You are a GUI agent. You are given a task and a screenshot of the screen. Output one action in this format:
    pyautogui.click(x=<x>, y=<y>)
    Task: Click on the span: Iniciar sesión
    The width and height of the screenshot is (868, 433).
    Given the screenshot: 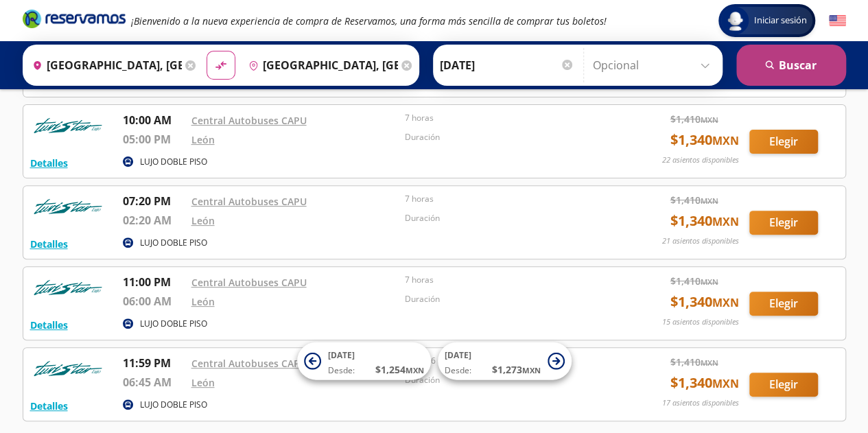 What is the action you would take?
    pyautogui.click(x=780, y=21)
    